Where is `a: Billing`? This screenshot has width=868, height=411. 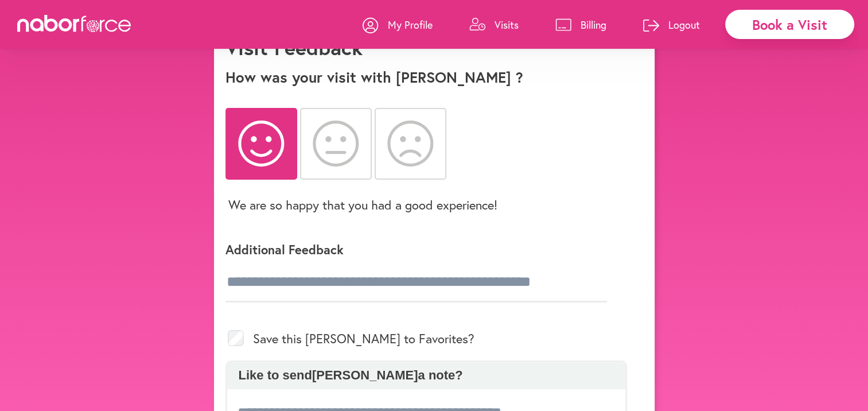
a: Billing is located at coordinates (580, 25).